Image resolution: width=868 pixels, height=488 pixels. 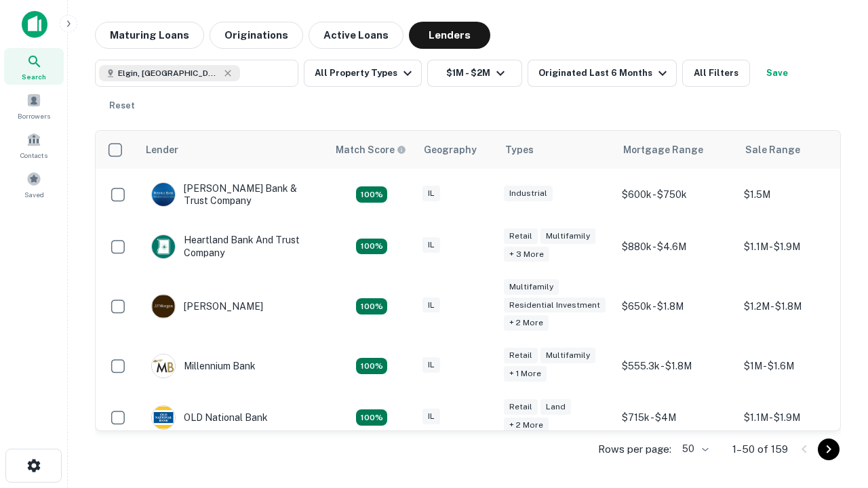 I want to click on td: $1.5M, so click(x=799, y=194).